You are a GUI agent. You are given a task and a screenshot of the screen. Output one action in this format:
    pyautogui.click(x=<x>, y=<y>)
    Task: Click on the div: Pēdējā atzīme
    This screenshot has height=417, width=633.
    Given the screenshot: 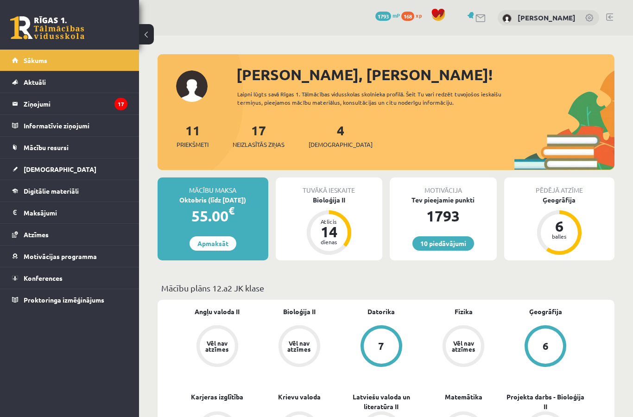 What is the action you would take?
    pyautogui.click(x=559, y=186)
    